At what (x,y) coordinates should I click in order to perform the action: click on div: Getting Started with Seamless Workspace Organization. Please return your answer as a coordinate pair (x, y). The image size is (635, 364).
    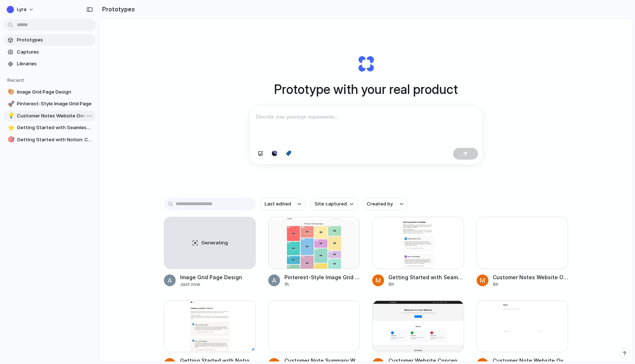
    Looking at the image, I should click on (426, 277).